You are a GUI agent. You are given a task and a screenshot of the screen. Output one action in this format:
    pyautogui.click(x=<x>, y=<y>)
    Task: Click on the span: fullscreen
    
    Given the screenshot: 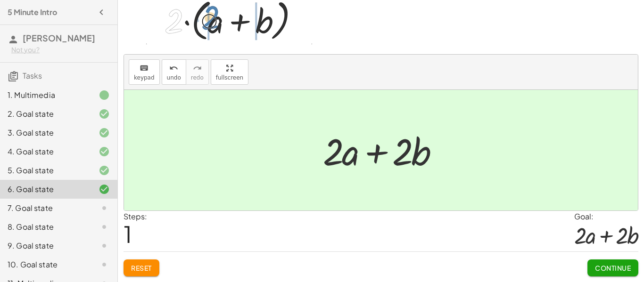 What is the action you would take?
    pyautogui.click(x=229, y=78)
    